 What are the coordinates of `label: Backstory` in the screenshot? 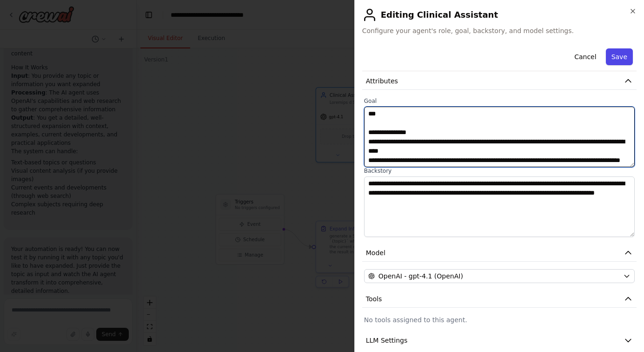 It's located at (499, 171).